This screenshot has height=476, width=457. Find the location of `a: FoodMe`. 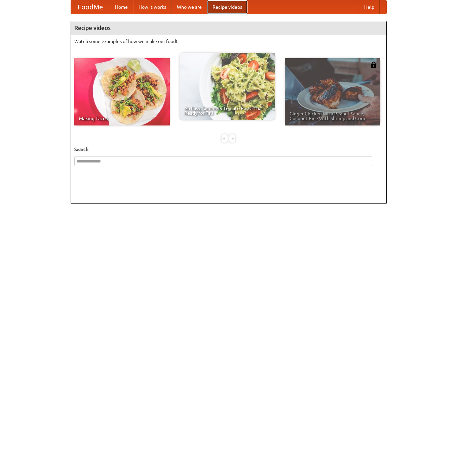

a: FoodMe is located at coordinates (90, 7).